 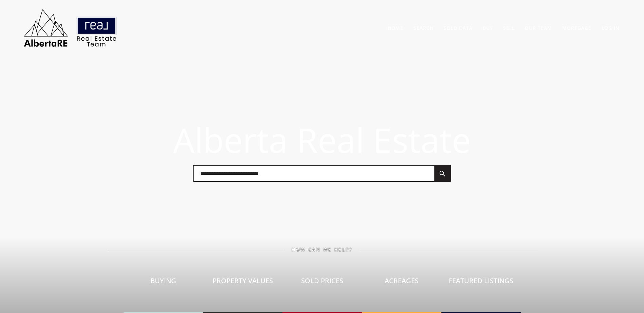 I want to click on a: Buy, so click(x=488, y=28).